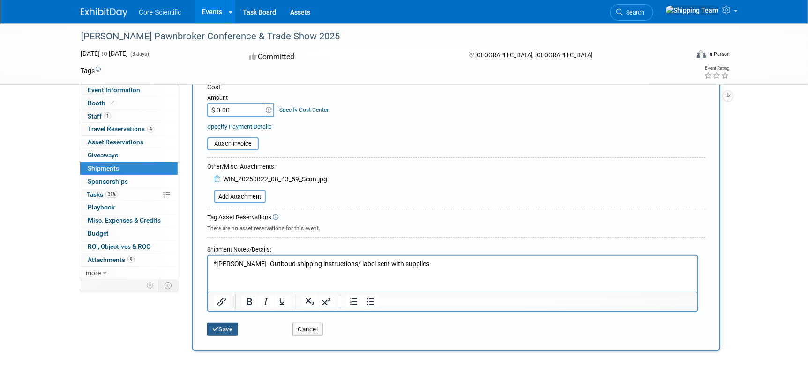 The width and height of the screenshot is (808, 380). I want to click on span: 4, so click(151, 129).